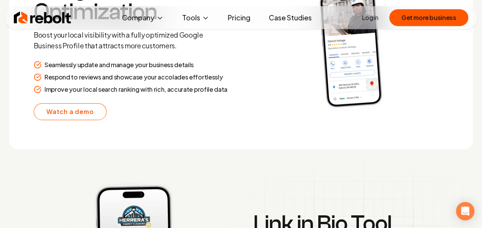  Describe the element at coordinates (465, 211) in the screenshot. I see `div: Open Intercom Messenger` at that location.